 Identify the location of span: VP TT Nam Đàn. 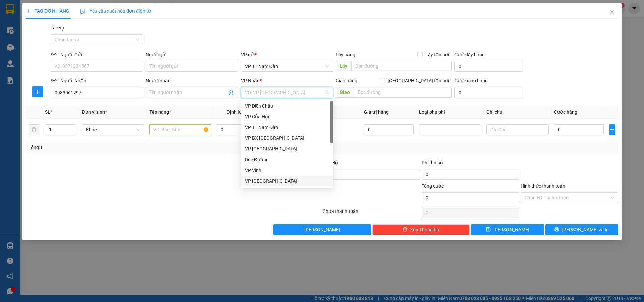
(287, 66).